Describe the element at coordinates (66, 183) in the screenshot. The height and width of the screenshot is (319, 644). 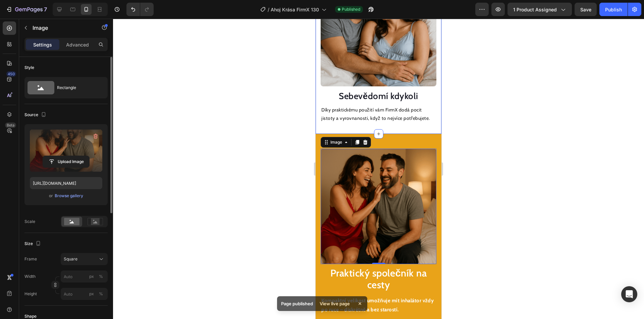
I see `input: https://example.com/image.jpg` at that location.